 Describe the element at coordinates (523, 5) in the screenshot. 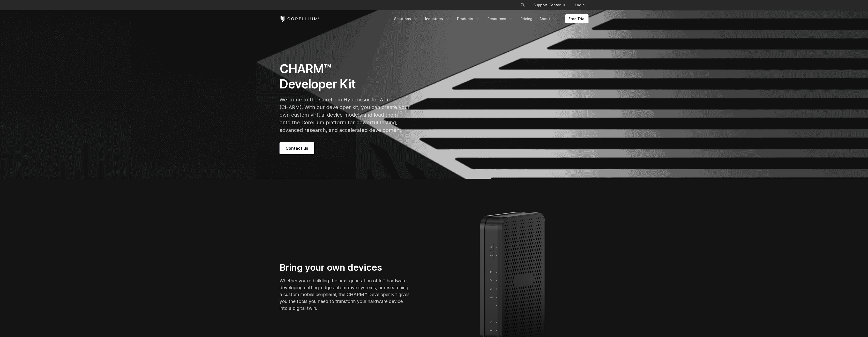

I see `button: Search` at that location.